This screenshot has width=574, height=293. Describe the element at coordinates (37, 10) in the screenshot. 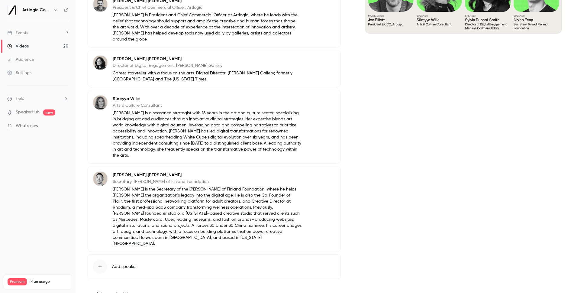

I see `h6: Artlogic Connect 2025` at that location.